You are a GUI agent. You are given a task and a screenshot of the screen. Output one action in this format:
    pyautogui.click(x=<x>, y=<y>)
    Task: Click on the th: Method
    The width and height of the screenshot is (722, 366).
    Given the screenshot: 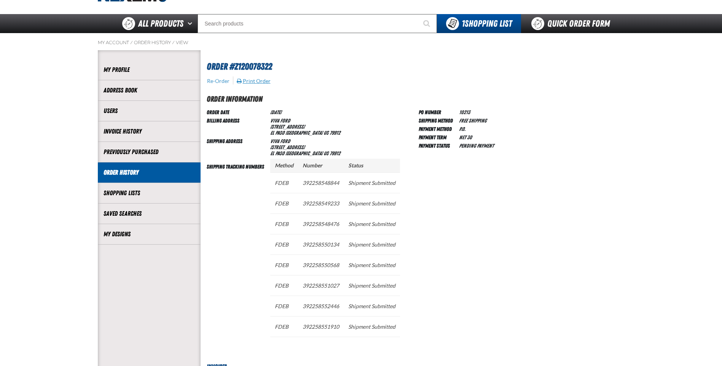 What is the action you would take?
    pyautogui.click(x=284, y=165)
    